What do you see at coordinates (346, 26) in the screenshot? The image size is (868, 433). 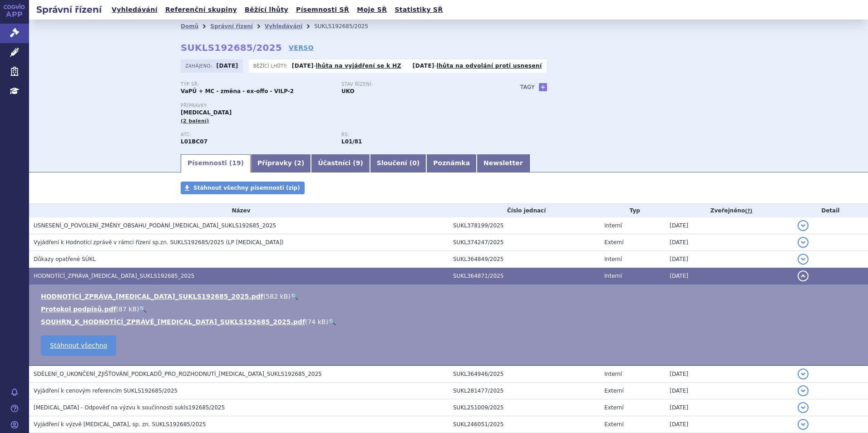 I see `li: SUKLS192685/2025` at bounding box center [346, 26].